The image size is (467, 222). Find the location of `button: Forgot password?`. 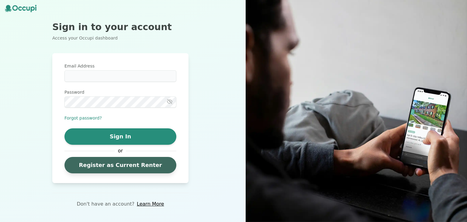

button: Forgot password? is located at coordinates (83, 118).